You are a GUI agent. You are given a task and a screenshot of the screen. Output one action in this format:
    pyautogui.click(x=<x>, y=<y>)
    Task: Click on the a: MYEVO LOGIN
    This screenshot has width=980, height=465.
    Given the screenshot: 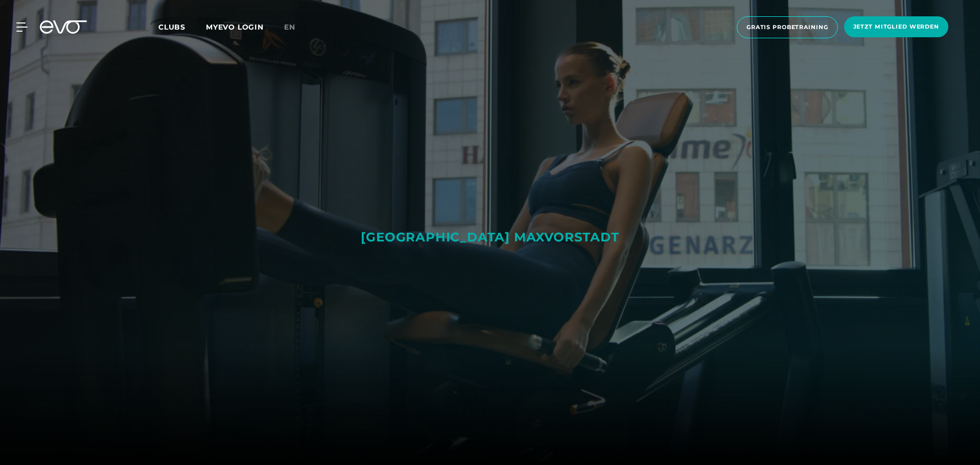 What is the action you would take?
    pyautogui.click(x=234, y=27)
    